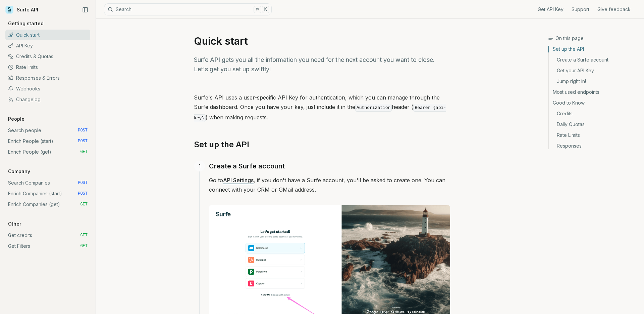 This screenshot has height=314, width=644. Describe the element at coordinates (47, 88) in the screenshot. I see `a: Webhooks` at that location.